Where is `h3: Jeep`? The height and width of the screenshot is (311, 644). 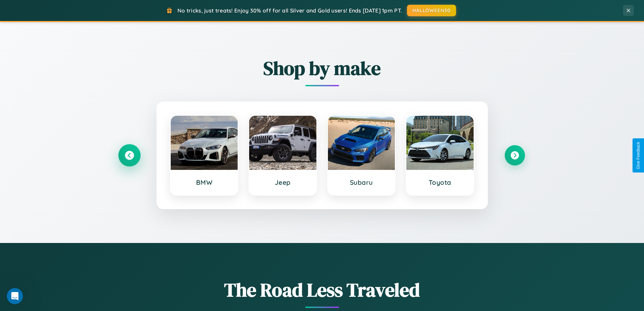
h3: Jeep is located at coordinates (282, 182).